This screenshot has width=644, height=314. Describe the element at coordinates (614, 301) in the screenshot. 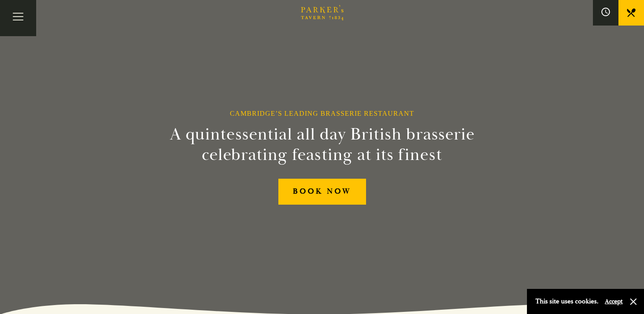

I see `button: Accept` at that location.